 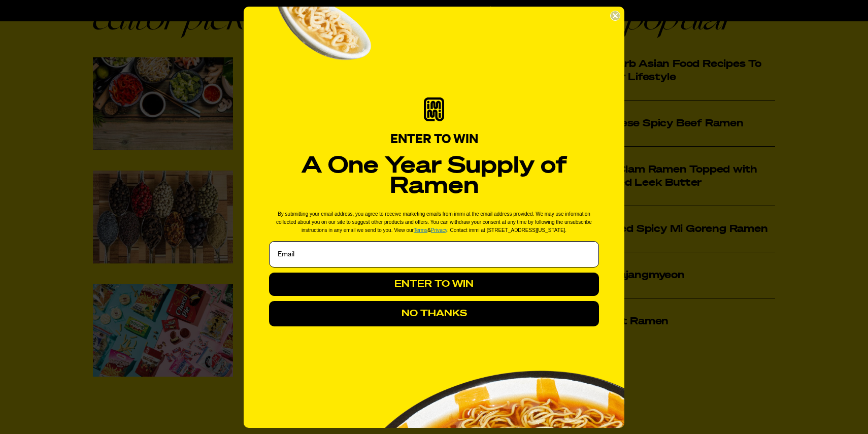 I want to click on a: Terms, so click(x=420, y=230).